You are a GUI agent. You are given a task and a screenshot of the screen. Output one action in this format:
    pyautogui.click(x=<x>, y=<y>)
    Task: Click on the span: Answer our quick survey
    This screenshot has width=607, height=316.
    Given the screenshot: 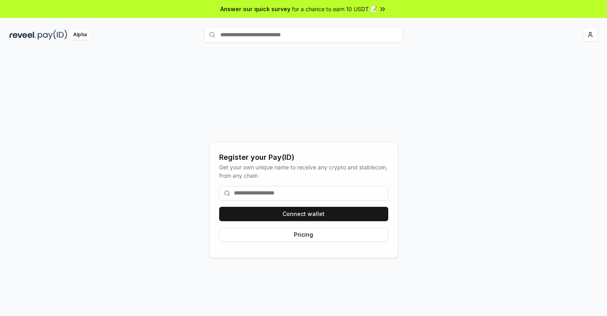 What is the action you would take?
    pyautogui.click(x=256, y=9)
    